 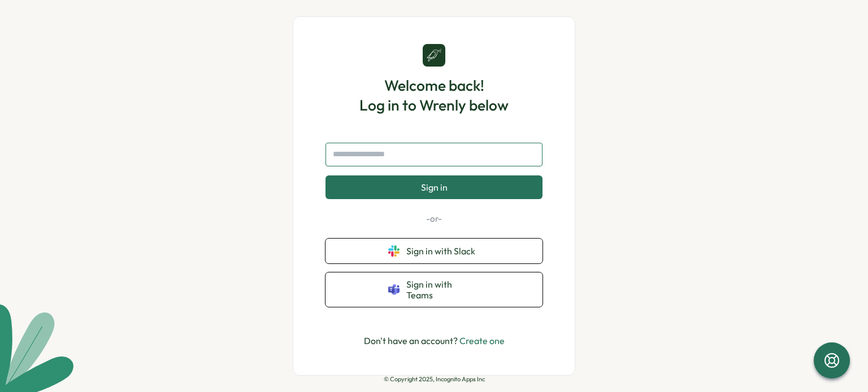 I want to click on span: Sign in with Teams, so click(x=443, y=290).